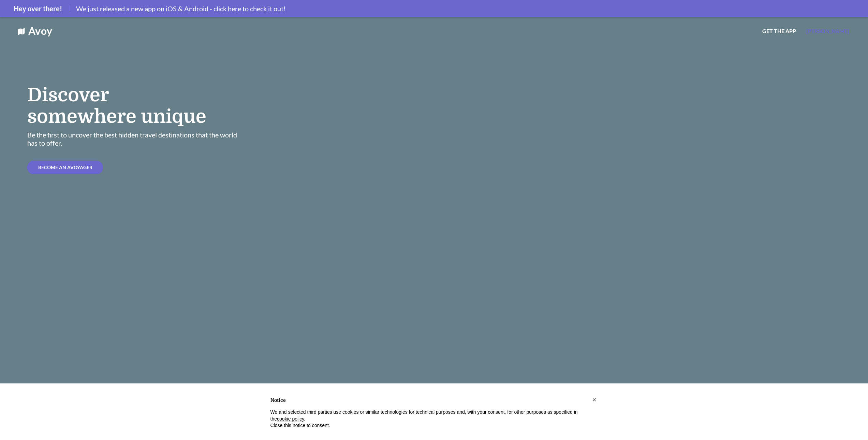 The image size is (868, 440). Describe the element at coordinates (65, 168) in the screenshot. I see `div: BECOME AN AVOYAGER` at that location.